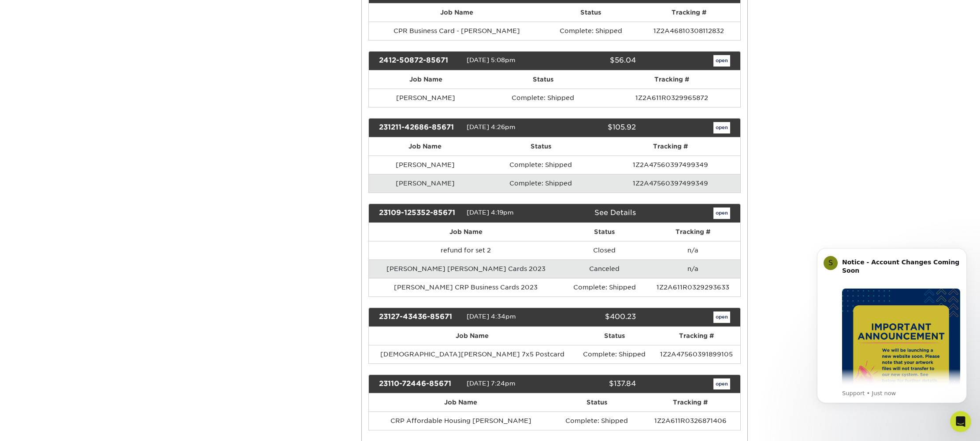 The height and width of the screenshot is (441, 980). I want to click on td: Canceled, so click(605, 269).